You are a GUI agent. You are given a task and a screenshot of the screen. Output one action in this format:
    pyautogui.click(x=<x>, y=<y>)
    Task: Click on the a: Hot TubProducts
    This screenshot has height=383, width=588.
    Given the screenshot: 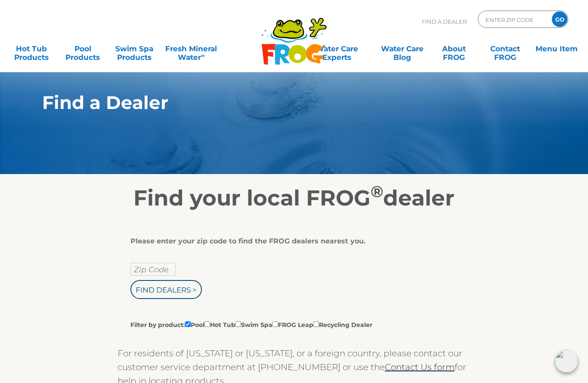 What is the action you would take?
    pyautogui.click(x=31, y=49)
    